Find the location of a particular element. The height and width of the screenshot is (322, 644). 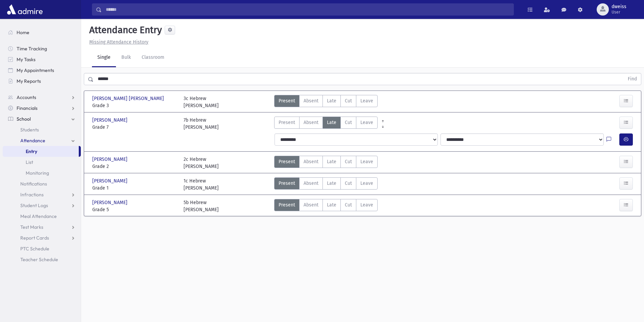

span: Infractions is located at coordinates (32, 195).